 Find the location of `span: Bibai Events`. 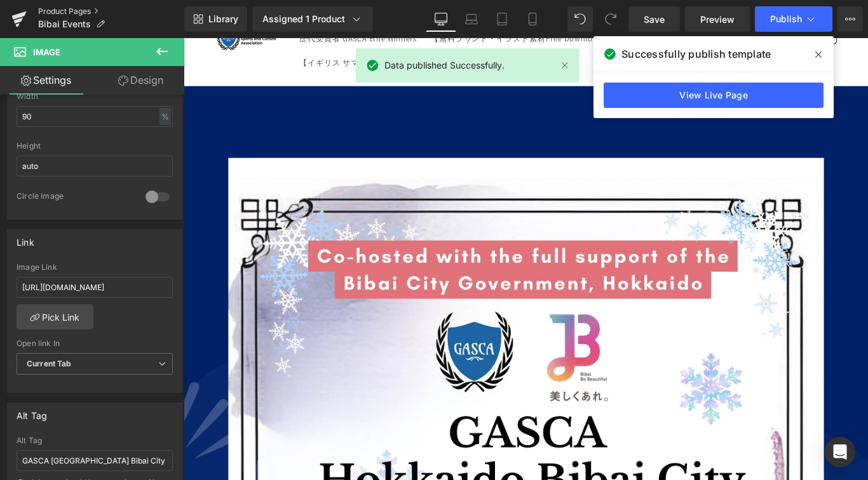

span: Bibai Events is located at coordinates (64, 24).